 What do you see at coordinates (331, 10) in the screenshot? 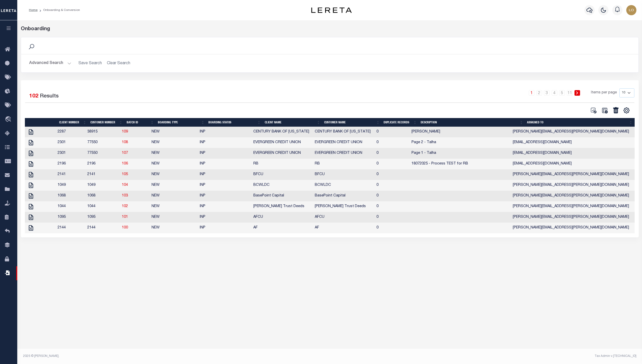
I see `img: logo-dark.svg` at bounding box center [331, 10].